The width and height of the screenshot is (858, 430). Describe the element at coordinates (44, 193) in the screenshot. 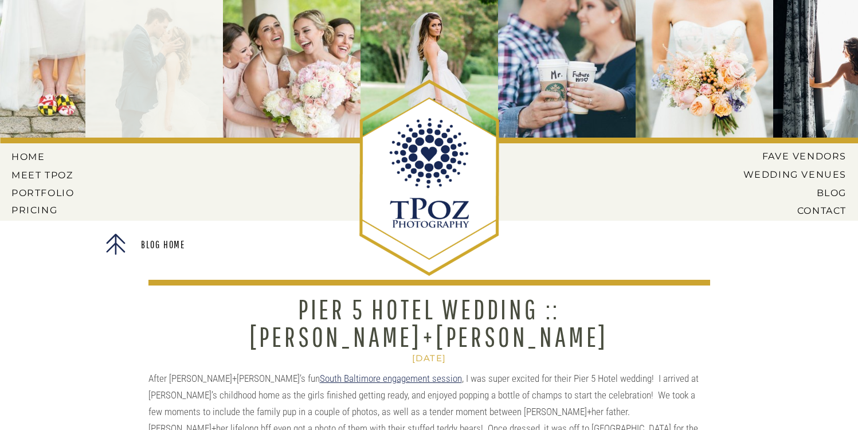

I see `a: PORTFOLIO` at that location.